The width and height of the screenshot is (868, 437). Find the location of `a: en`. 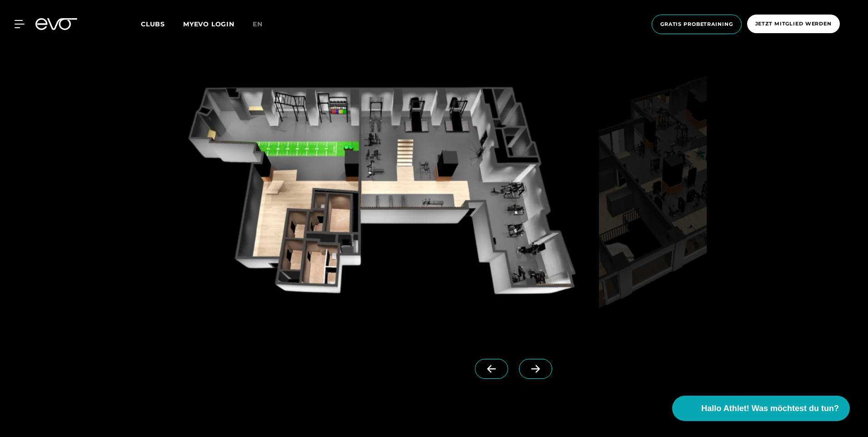

a: en is located at coordinates (263, 24).